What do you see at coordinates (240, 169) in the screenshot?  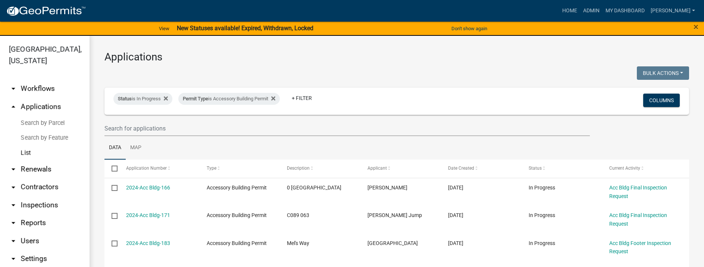 I see `datatable-header-cell: Type` at bounding box center [240, 169].